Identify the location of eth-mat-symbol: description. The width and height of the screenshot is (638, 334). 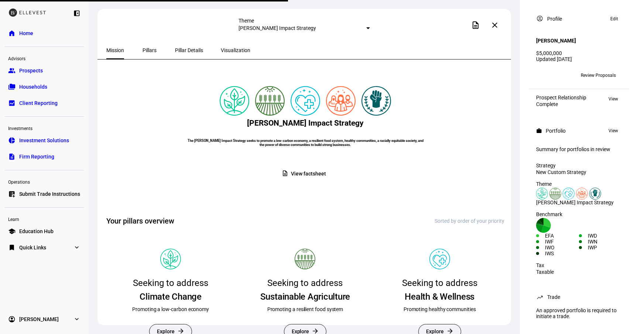
(12, 157).